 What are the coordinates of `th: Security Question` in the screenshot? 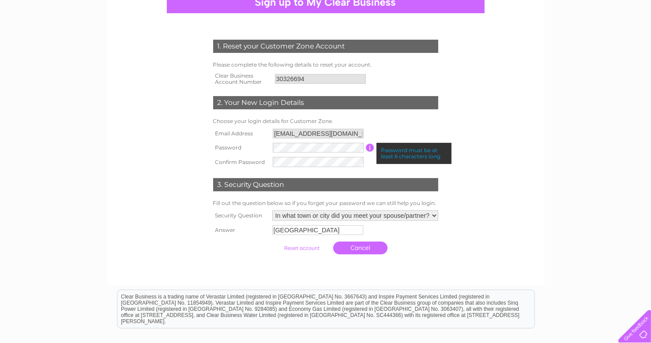 It's located at (240, 216).